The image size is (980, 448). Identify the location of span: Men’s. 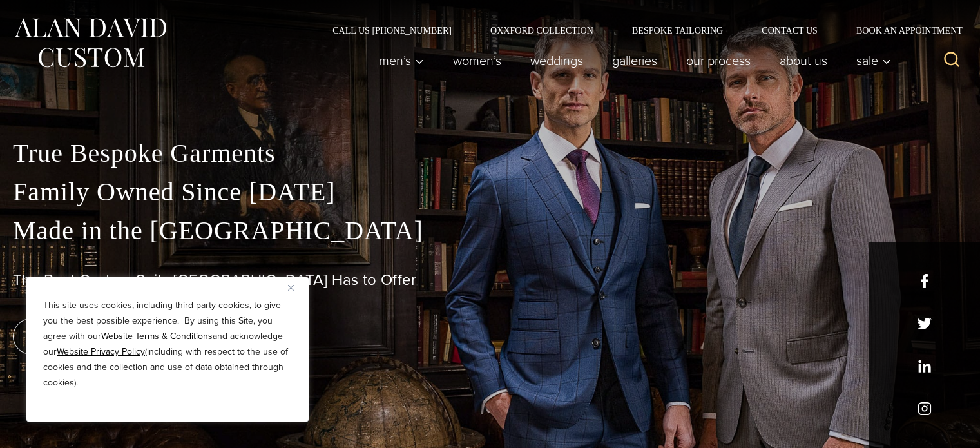
(402, 61).